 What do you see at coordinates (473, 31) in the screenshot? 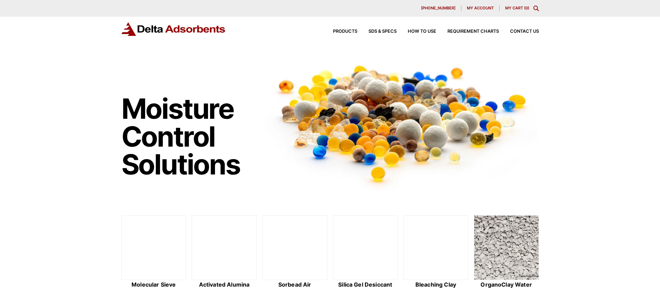
I see `span: Requirement Charts` at bounding box center [473, 31].